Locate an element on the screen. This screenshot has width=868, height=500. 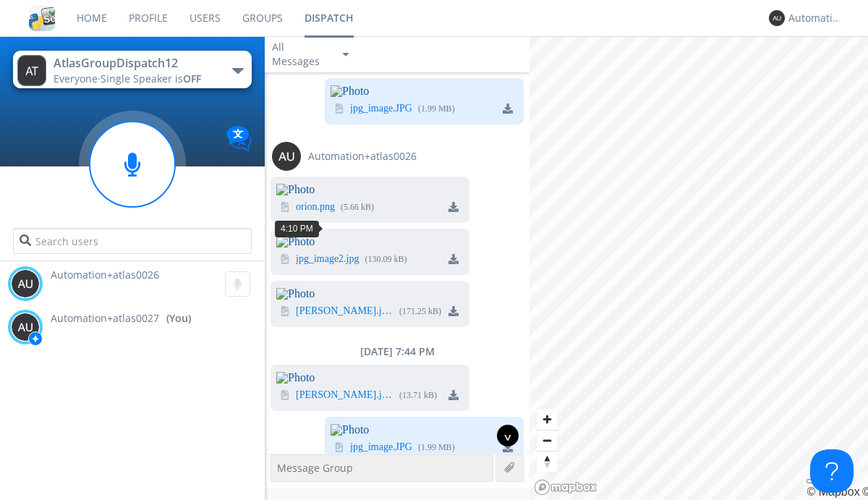
div: ( 130.09 kB ) is located at coordinates (387, 259).